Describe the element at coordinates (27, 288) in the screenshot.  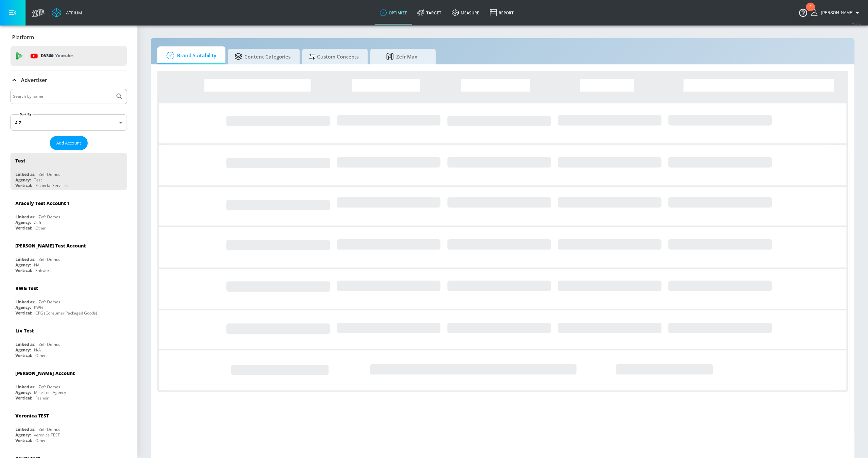
I see `div: KWG Test` at that location.